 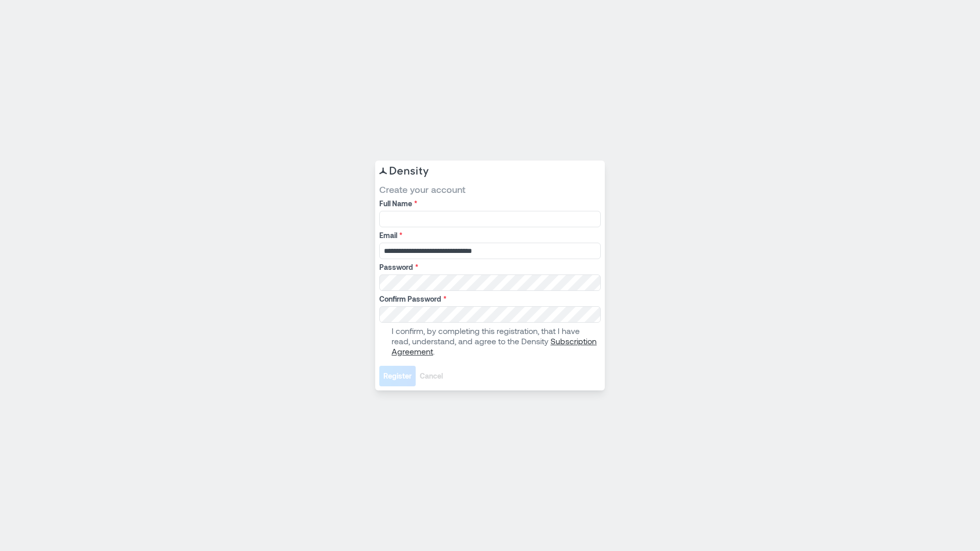 I want to click on span: Register, so click(x=397, y=376).